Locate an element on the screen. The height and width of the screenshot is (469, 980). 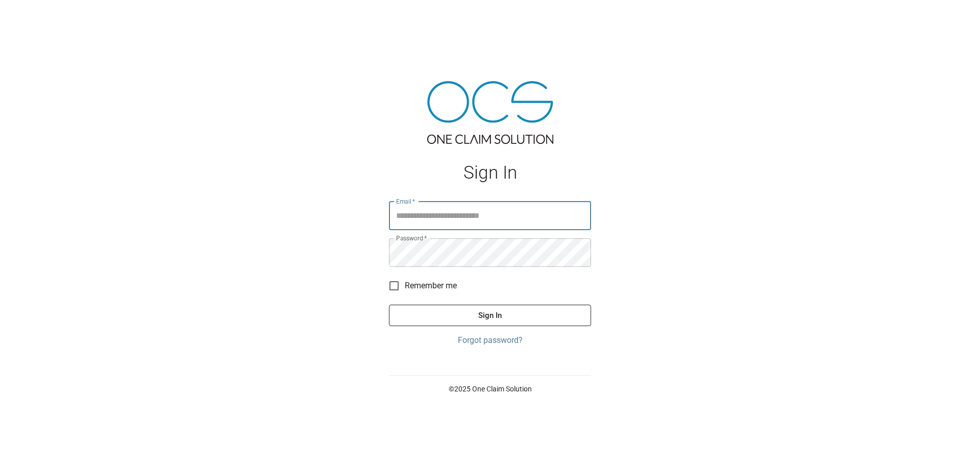
button: Sign In is located at coordinates (490, 316).